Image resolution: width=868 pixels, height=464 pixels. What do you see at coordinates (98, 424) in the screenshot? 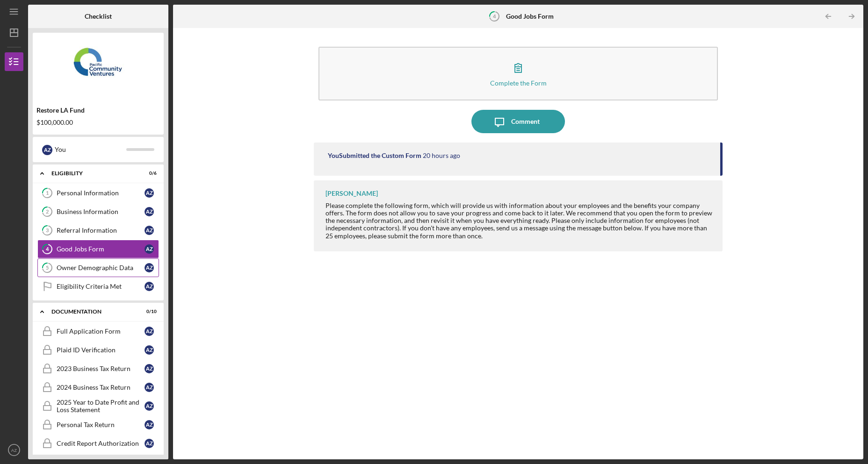
I see `a: Personal Tax ReturnAZ` at bounding box center [98, 424].